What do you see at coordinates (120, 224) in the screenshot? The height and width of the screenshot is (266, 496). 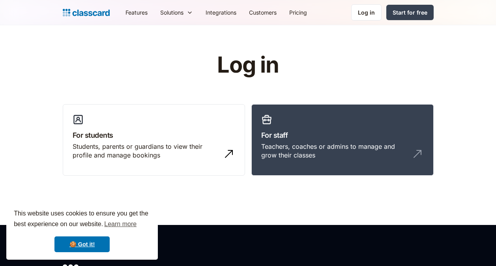 I see `a: learn more about cookies` at bounding box center [120, 224].